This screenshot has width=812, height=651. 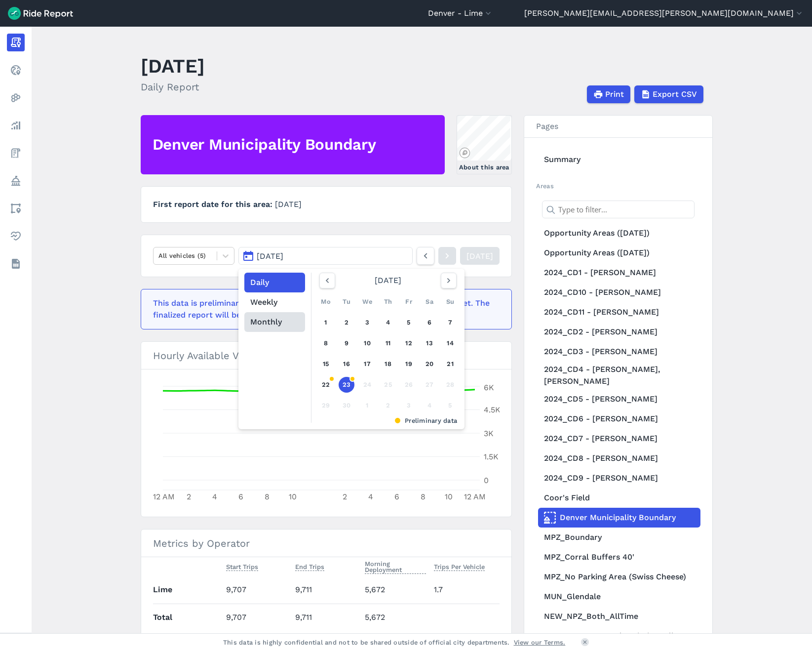 I want to click on img: Ride Report, so click(x=41, y=13).